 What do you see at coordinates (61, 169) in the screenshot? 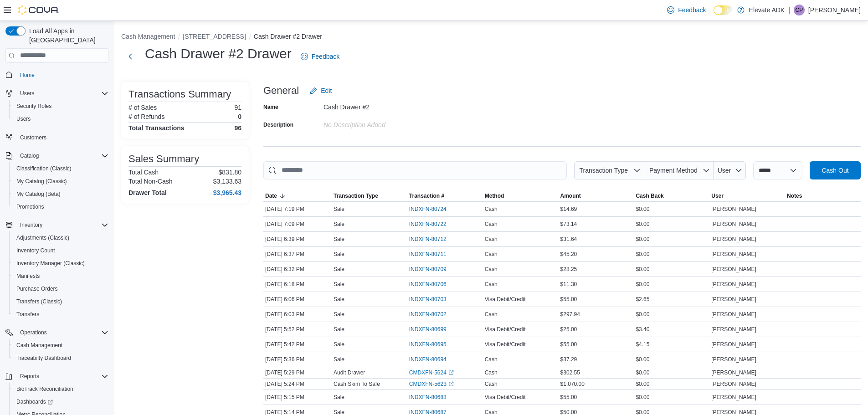
I see `span: Classification (Classic)` at bounding box center [61, 169].